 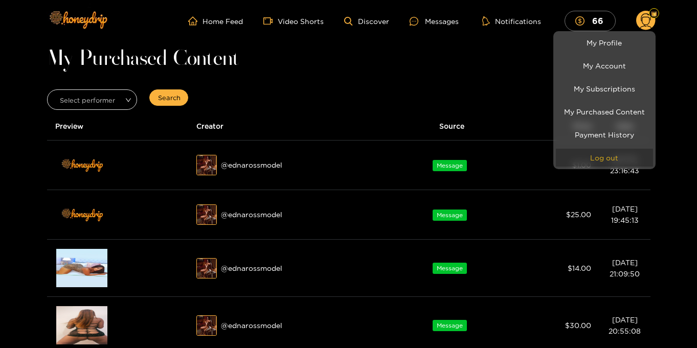 What do you see at coordinates (604, 111) in the screenshot?
I see `a: My Purchased Content` at bounding box center [604, 111].